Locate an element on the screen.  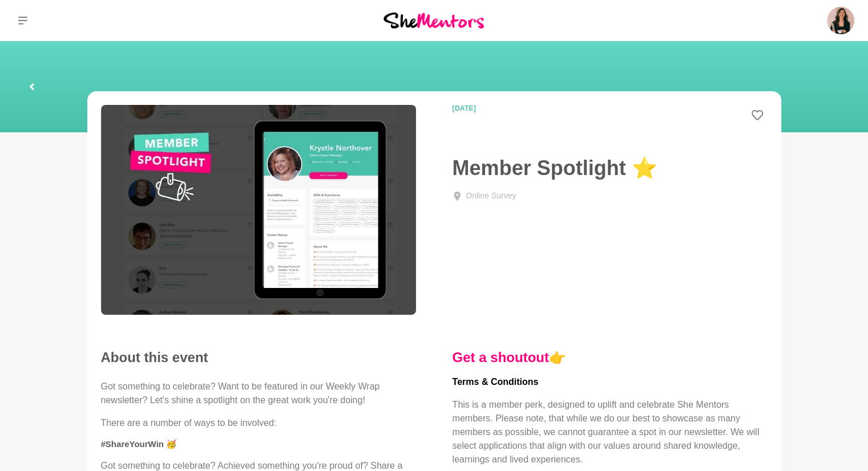
img: She Mentors Logo is located at coordinates (434, 20).